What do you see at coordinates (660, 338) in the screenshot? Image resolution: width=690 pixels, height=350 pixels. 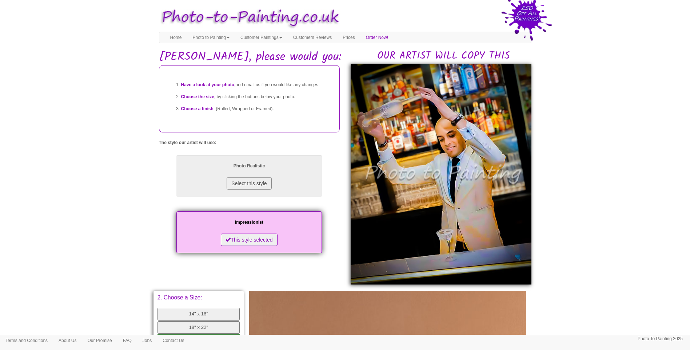 I see `p: Photo To Painting 2025` at bounding box center [660, 338].